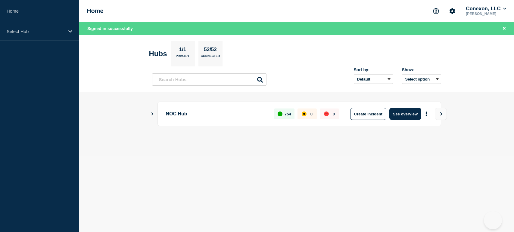 The width and height of the screenshot is (514, 232). Describe the element at coordinates (110, 29) in the screenshot. I see `span: Signed in successfully` at that location.